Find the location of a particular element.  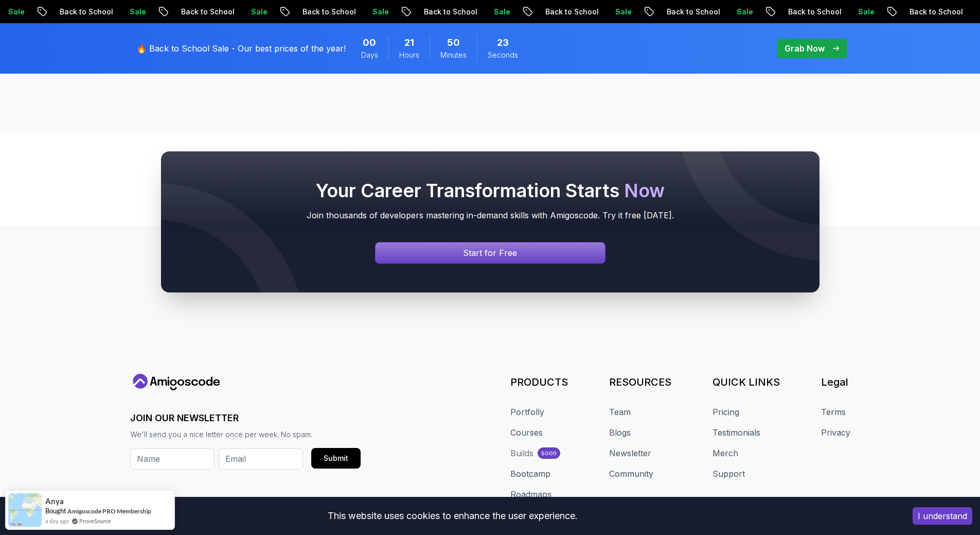

h3: PRODUCTS is located at coordinates (539, 382).